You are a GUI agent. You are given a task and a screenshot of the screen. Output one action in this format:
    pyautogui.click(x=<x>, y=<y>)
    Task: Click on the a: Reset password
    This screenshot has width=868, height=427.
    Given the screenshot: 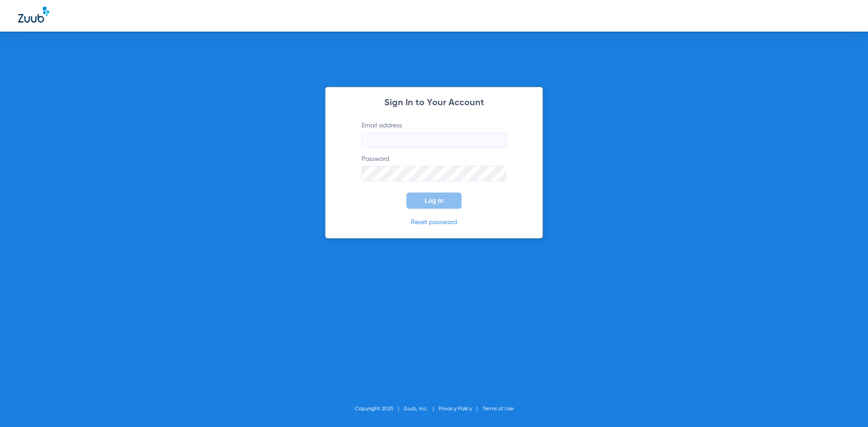 What is the action you would take?
    pyautogui.click(x=434, y=222)
    